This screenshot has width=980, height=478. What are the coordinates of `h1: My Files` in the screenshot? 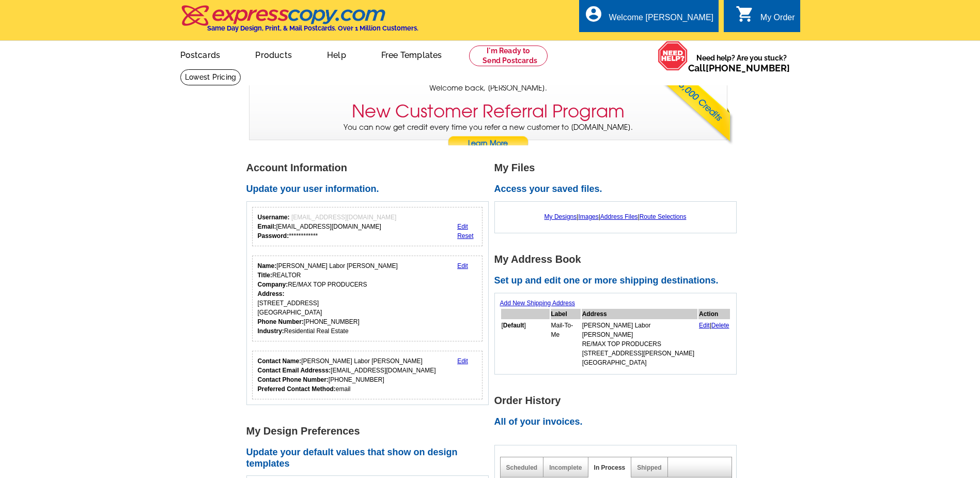 It's located at (619, 167).